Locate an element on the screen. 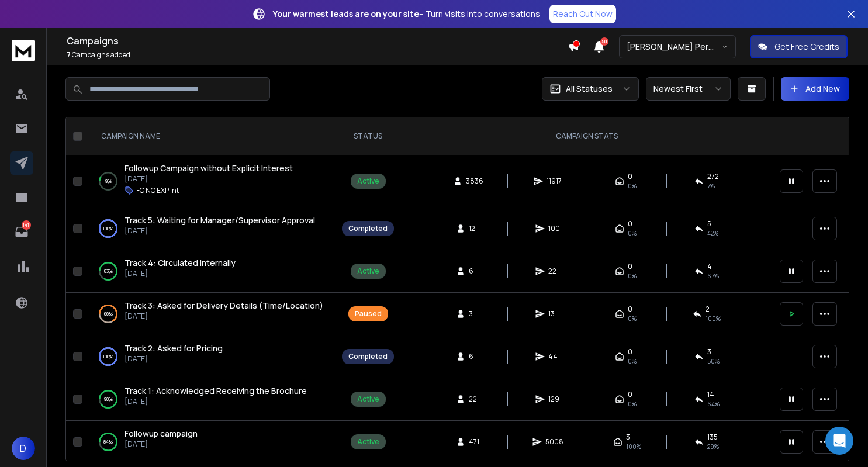 Image resolution: width=868 pixels, height=467 pixels. p: 9 % is located at coordinates (108, 181).